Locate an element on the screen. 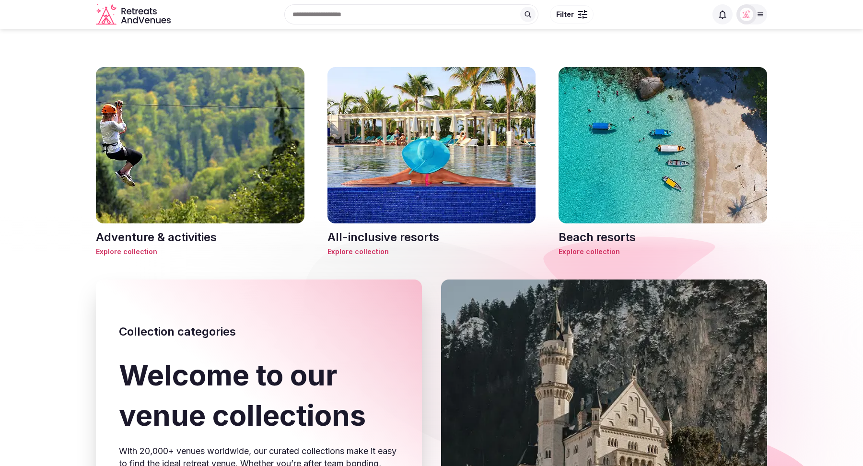  span: Filter is located at coordinates (565, 14).